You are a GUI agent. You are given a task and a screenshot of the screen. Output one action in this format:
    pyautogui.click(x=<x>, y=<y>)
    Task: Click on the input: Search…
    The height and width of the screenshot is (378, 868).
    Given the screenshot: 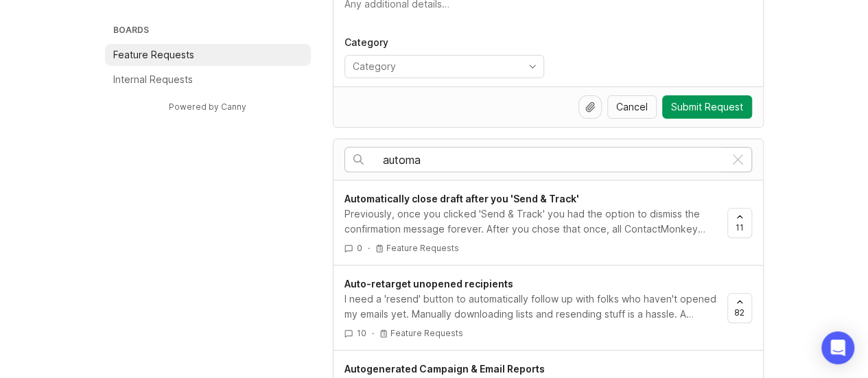 What is the action you would take?
    pyautogui.click(x=554, y=160)
    